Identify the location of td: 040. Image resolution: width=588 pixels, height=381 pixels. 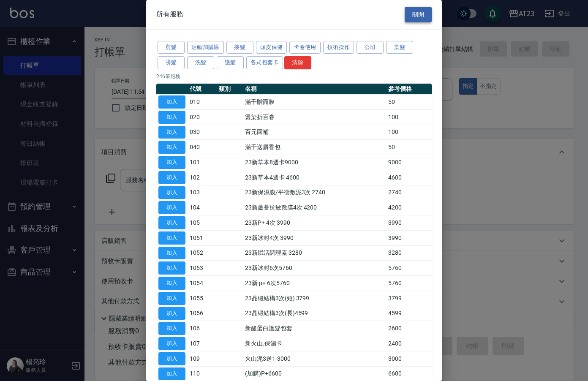
(202, 147).